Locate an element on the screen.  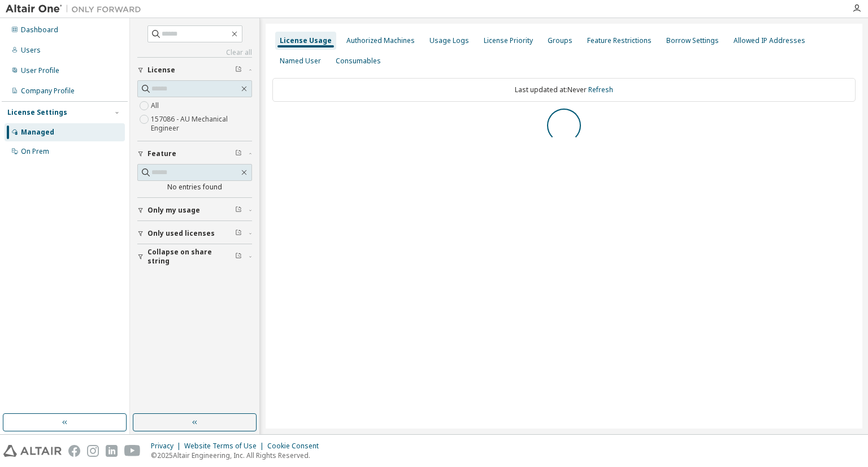
div: Company Profile is located at coordinates (47, 91).